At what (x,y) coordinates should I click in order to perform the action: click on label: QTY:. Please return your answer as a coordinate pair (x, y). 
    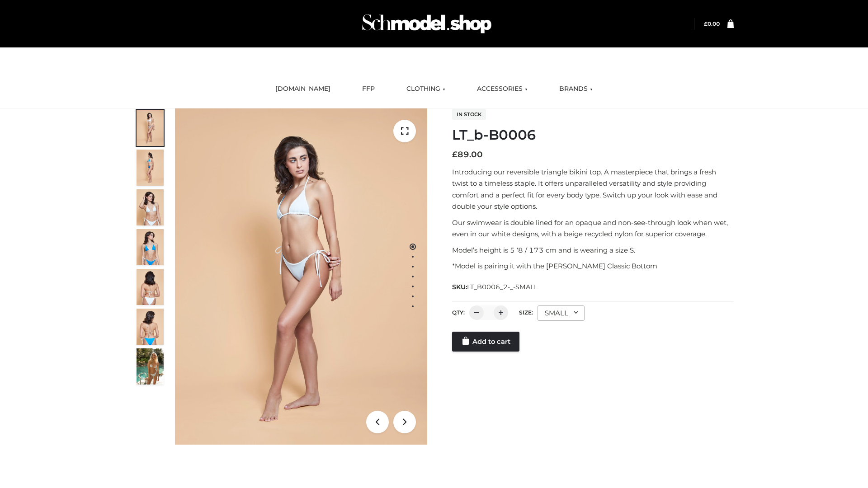
    Looking at the image, I should click on (458, 312).